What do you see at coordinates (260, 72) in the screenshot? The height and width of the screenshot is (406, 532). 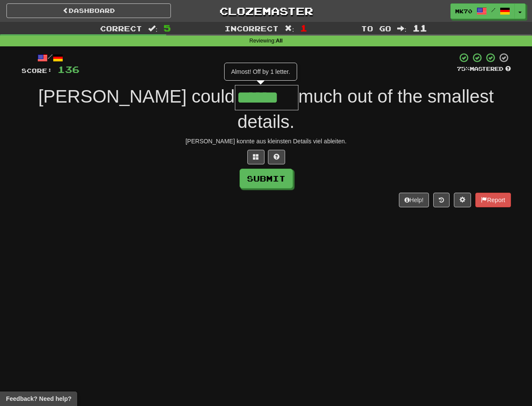 I see `span: Almost! Off by 1 letter.` at bounding box center [260, 72].